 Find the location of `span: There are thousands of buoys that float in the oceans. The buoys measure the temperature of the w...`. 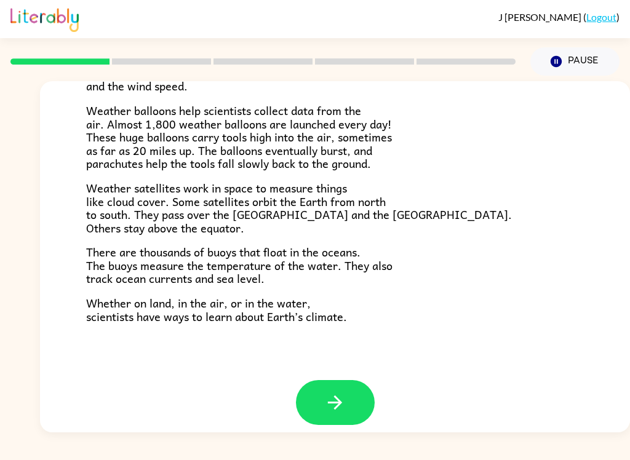

span: There are thousands of buoys that float in the oceans. The buoys measure the temperature of the w... is located at coordinates (239, 265).